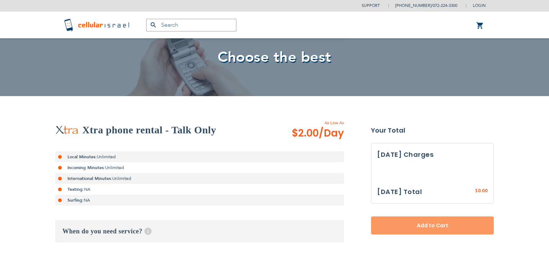  I want to click on strong: Local Minutes:, so click(82, 157).